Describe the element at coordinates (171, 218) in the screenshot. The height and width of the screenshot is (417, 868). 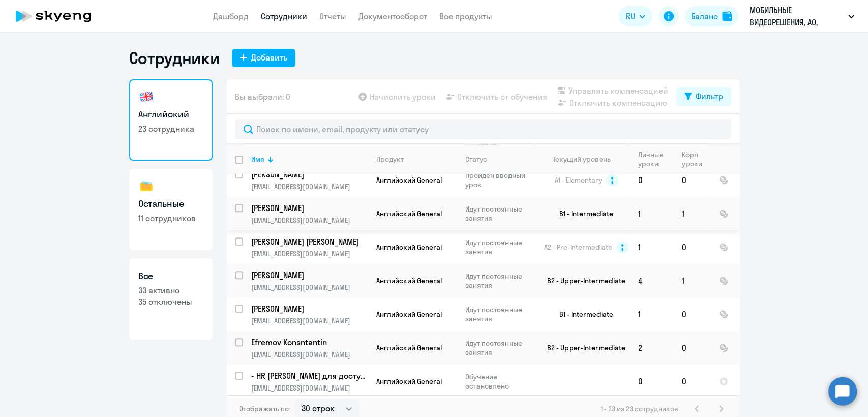
I see `p: 11 сотрудников` at that location.